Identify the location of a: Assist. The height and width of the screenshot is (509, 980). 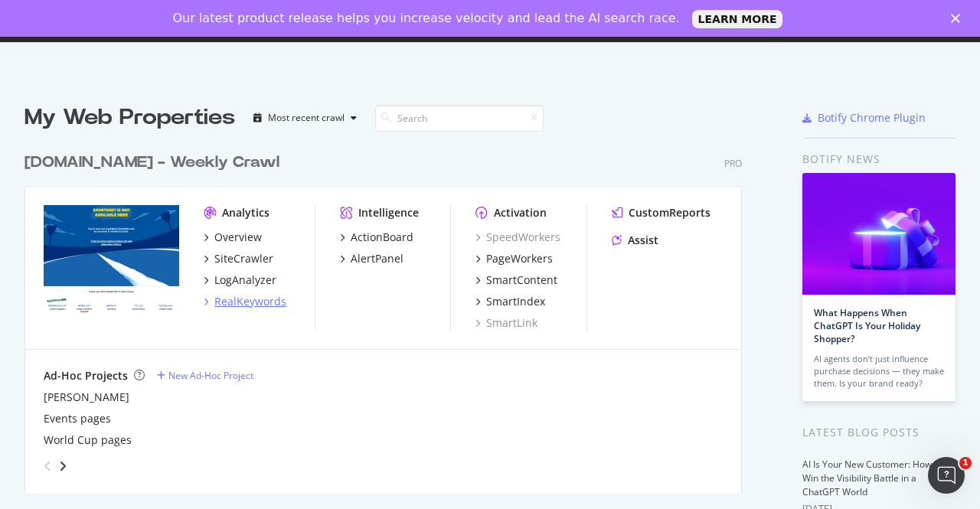
(635, 240).